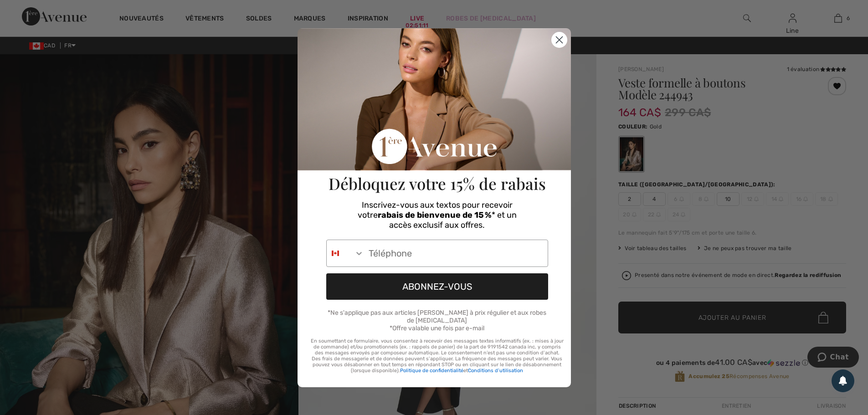 The height and width of the screenshot is (415, 868). I want to click on a: Conditions d’utilisation, so click(495, 370).